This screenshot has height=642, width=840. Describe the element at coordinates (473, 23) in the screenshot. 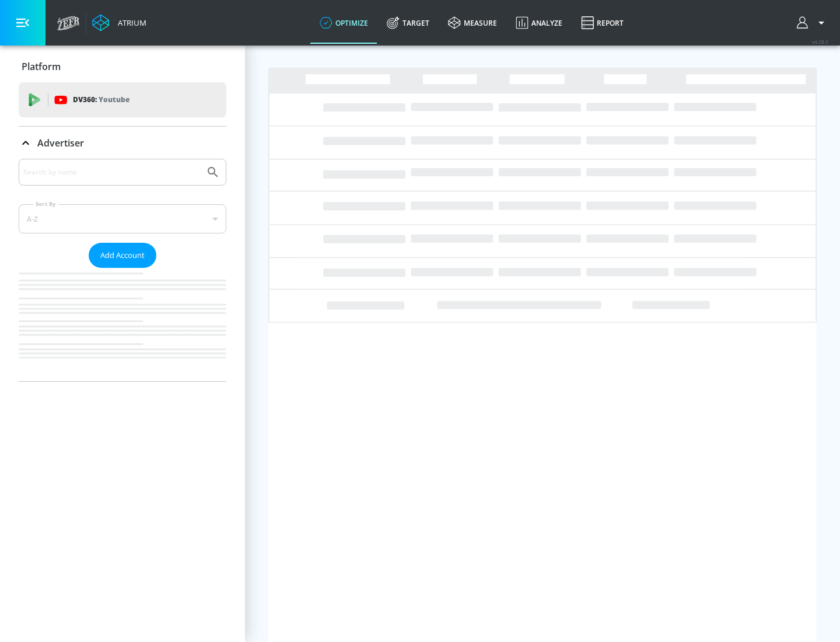

I see `a: measure` at that location.